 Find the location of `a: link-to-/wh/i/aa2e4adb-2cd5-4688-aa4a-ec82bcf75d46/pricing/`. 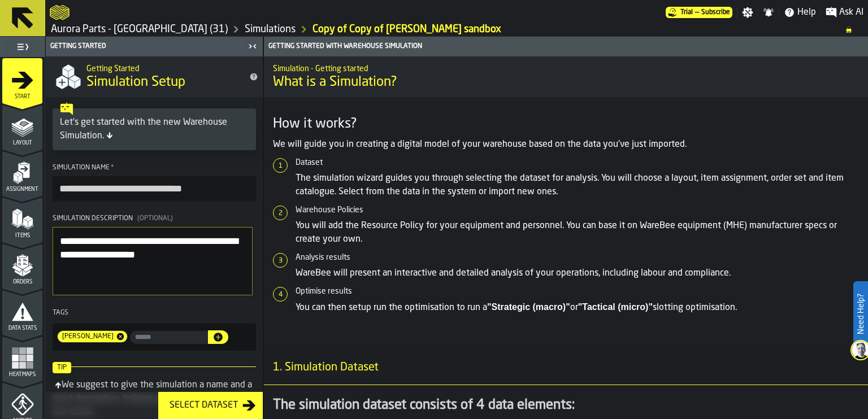

a: link-to-/wh/i/aa2e4adb-2cd5-4688-aa4a-ec82bcf75d46/pricing/ is located at coordinates (699, 12).